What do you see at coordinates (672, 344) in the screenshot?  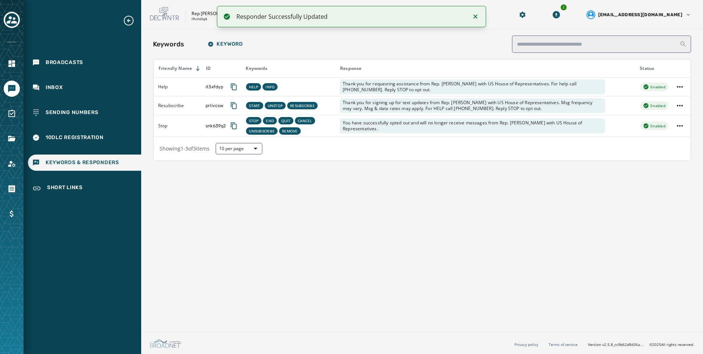 I see `span: © 2025 All rights reserved.` at bounding box center [672, 344].